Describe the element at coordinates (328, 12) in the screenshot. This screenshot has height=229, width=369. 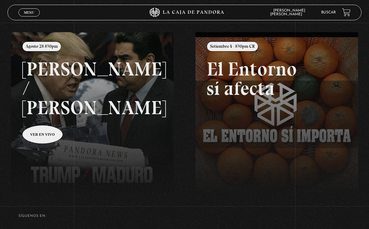
I see `a: Buscar` at that location.